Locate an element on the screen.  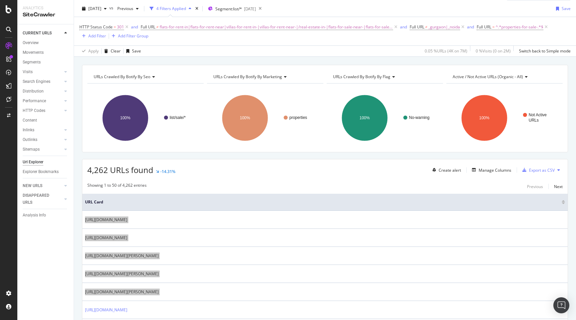
div: DISAPPEARED URLS is located at coordinates (39, 199).